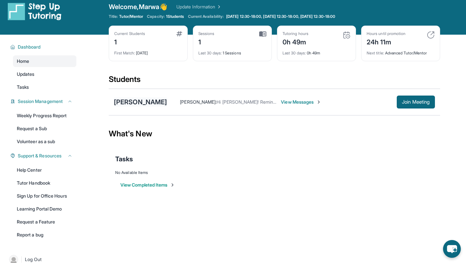 The height and width of the screenshot is (263, 466). Describe the element at coordinates (386, 34) in the screenshot. I see `div: Hours until promotion` at that location.